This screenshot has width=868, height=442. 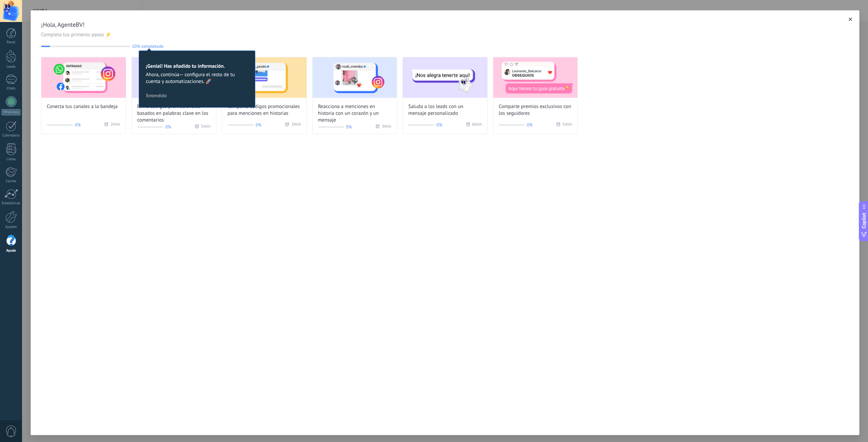 I want to click on div: Ayuda, so click(x=11, y=251).